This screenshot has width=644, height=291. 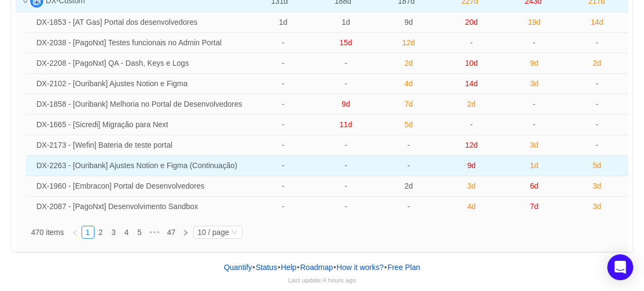 I want to click on a: 3, so click(x=114, y=232).